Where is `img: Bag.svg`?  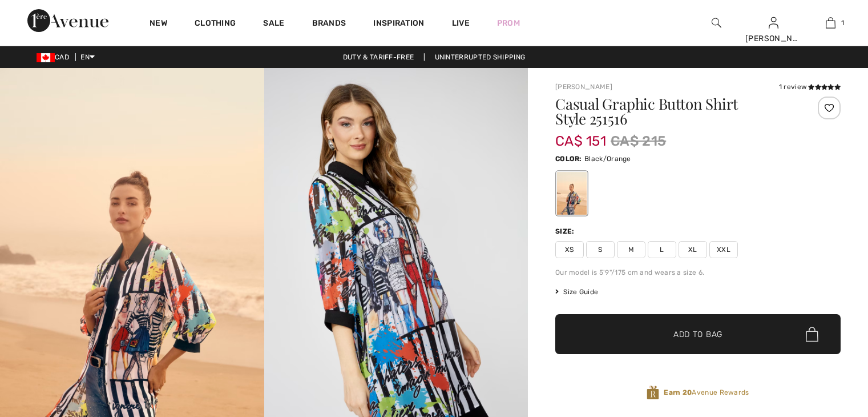
img: Bag.svg is located at coordinates (813, 334).